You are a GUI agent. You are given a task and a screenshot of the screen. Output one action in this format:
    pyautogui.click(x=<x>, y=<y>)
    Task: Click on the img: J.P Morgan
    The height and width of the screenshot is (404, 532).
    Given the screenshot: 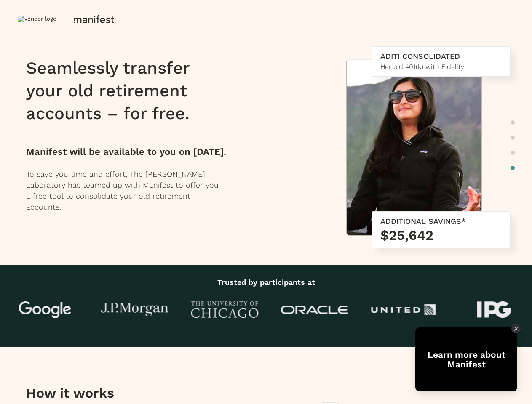 What is the action you would take?
    pyautogui.click(x=135, y=310)
    